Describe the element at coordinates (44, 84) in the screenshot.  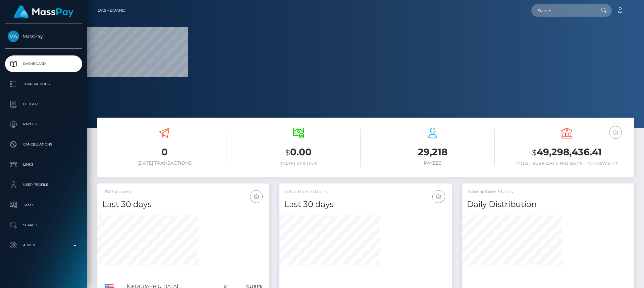
I see `p: Transactions` at that location.